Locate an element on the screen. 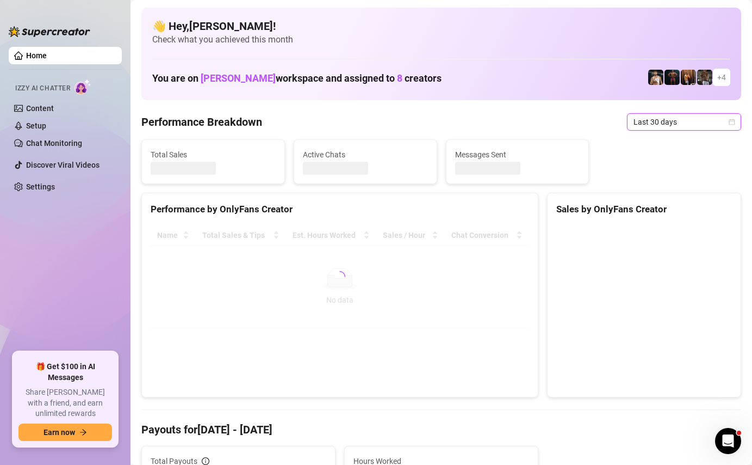 This screenshot has height=465, width=752. span: info-circle is located at coordinates (206, 461).